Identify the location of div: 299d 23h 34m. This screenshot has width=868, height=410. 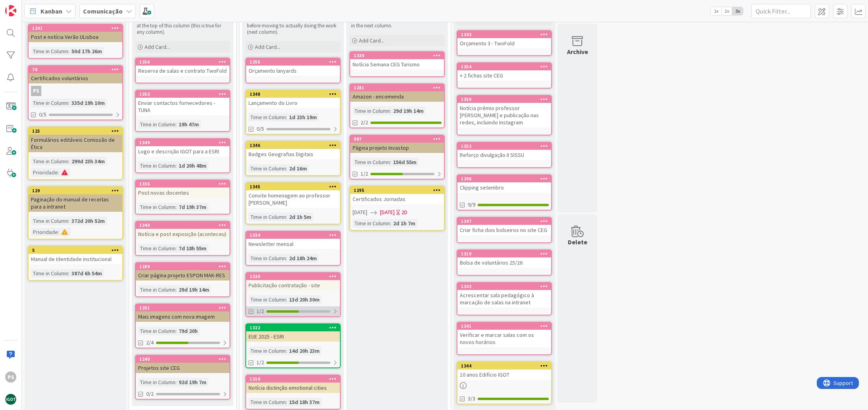
(88, 161).